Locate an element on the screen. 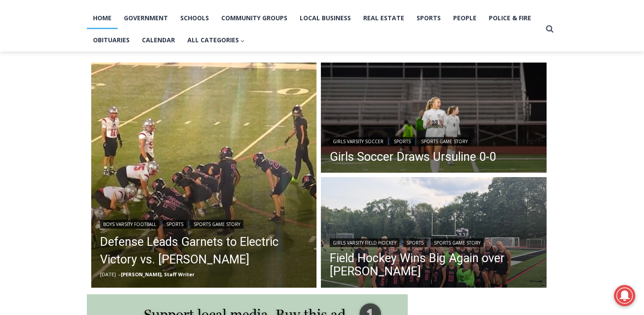  a: Local Business is located at coordinates (325, 18).